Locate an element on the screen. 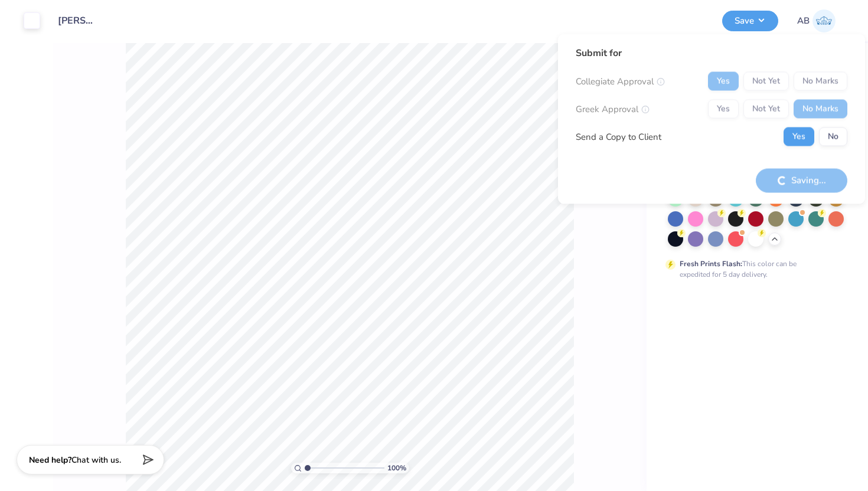 The image size is (868, 491). img: Addie Brown is located at coordinates (824, 21).